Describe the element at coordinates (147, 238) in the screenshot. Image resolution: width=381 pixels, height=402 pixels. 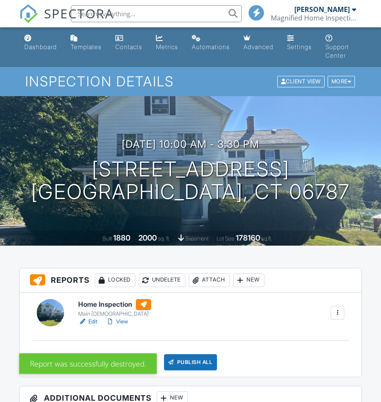
I see `div: 2000` at that location.